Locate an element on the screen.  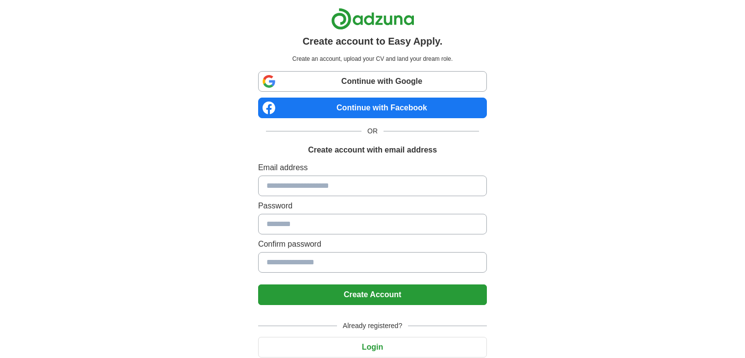
a: Continue with Google is located at coordinates (372, 81).